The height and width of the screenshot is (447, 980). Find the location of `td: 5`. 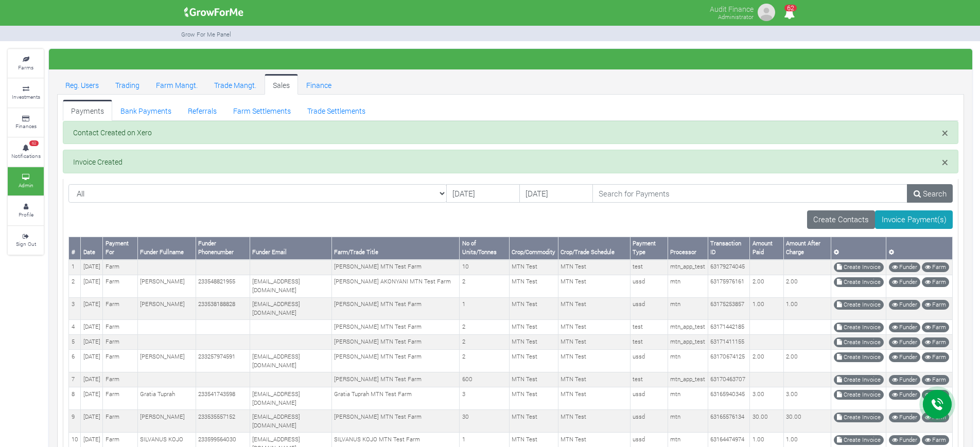

td: 5 is located at coordinates (75, 342).